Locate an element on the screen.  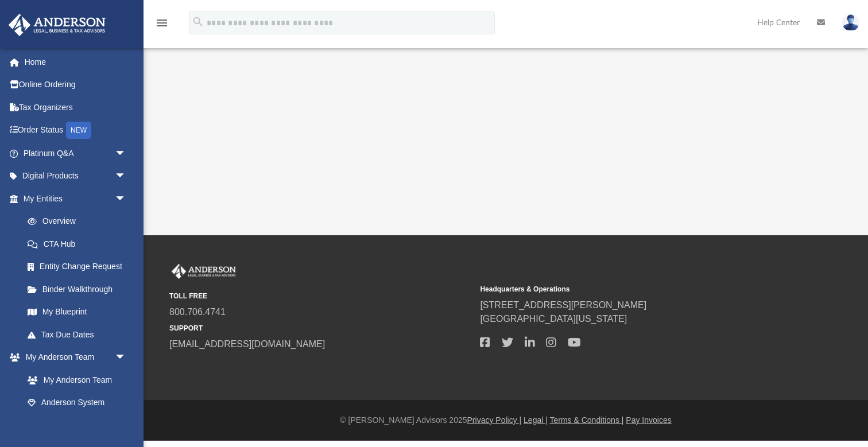
small: TOLL FREE is located at coordinates (320, 296).